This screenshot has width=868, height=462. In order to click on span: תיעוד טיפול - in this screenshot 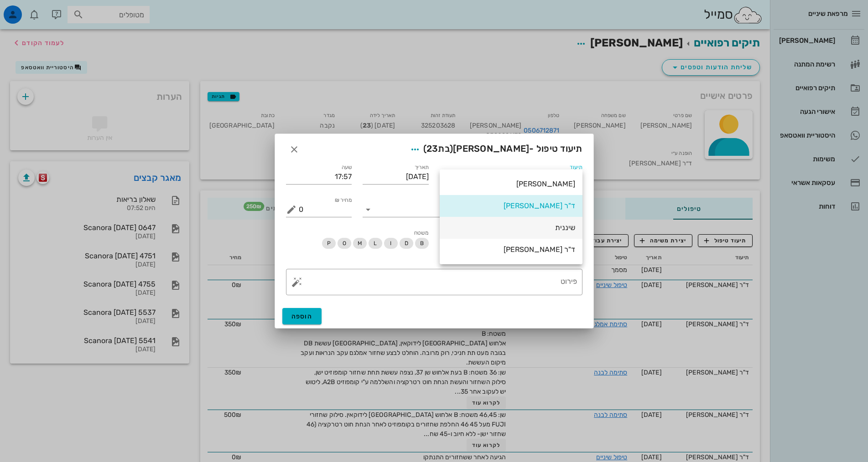, I will do `click(494, 149)`.